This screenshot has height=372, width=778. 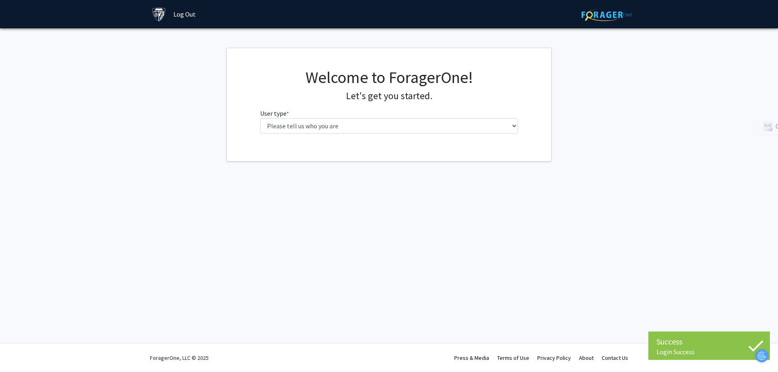 I want to click on div: Success, so click(x=709, y=342).